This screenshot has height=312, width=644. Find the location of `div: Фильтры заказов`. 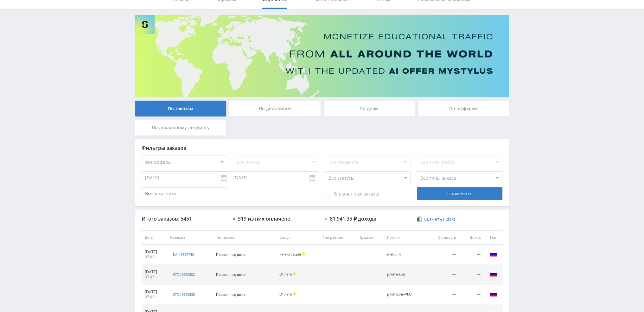

div: Фильтры заказов is located at coordinates (322, 147).